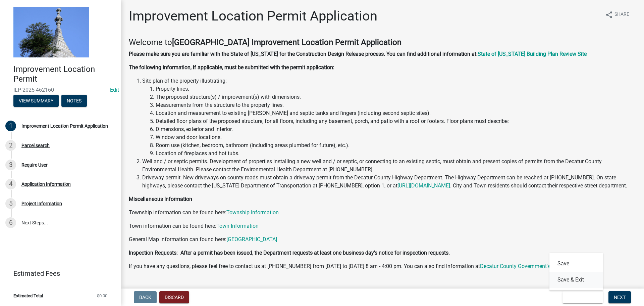 This screenshot has width=644, height=306. I want to click on button: shareShare, so click(617, 15).